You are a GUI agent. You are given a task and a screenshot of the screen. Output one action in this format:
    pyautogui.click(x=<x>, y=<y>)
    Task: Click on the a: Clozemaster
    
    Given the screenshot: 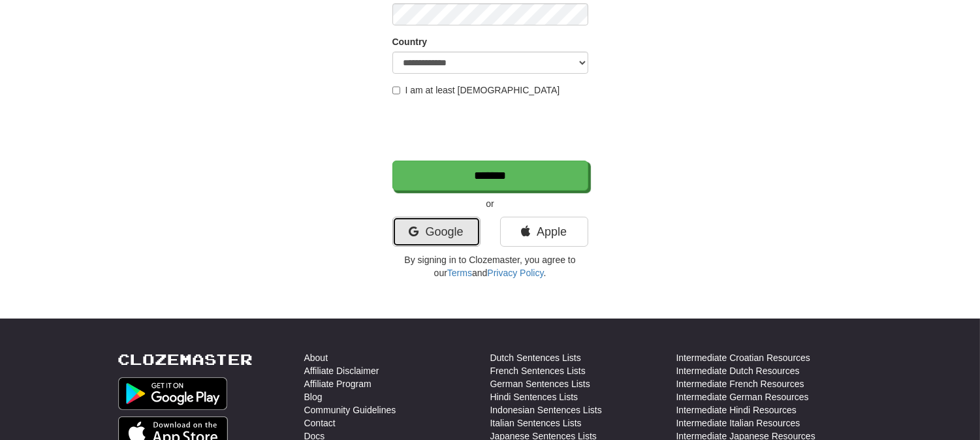 What is the action you would take?
    pyautogui.click(x=185, y=359)
    